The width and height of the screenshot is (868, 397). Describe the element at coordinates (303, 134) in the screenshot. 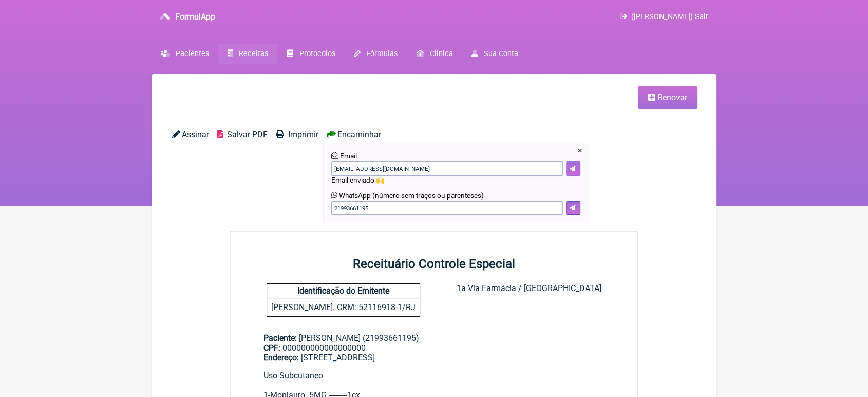

I see `span: Imprimir` at that location.